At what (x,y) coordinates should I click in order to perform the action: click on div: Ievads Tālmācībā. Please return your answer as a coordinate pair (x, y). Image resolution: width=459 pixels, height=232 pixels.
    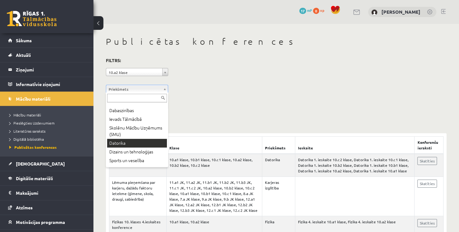
    Looking at the image, I should click on (137, 119).